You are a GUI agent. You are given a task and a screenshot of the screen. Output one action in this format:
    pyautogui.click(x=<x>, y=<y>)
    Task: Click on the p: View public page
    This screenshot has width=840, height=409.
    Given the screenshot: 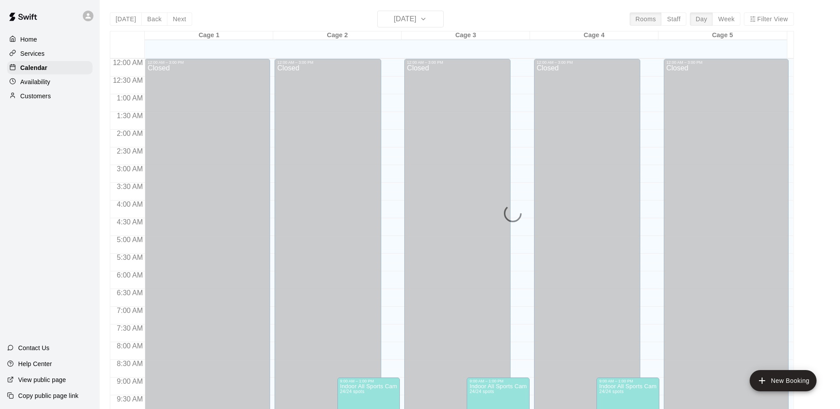 What is the action you would take?
    pyautogui.click(x=42, y=380)
    